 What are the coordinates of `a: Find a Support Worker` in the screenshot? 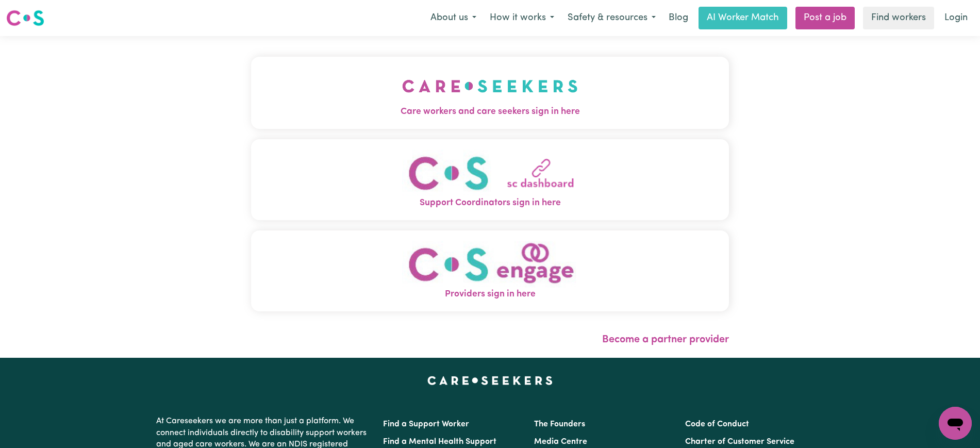 It's located at (426, 424).